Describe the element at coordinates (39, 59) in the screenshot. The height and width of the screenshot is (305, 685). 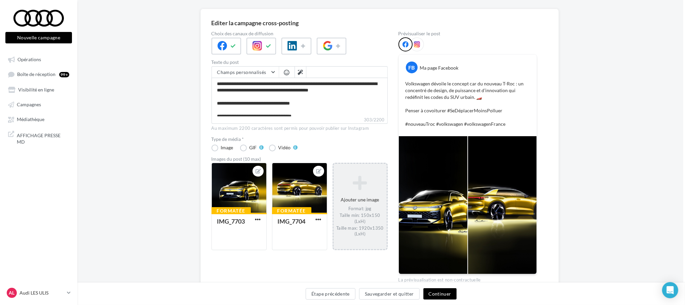
I see `a: Opérations` at that location.